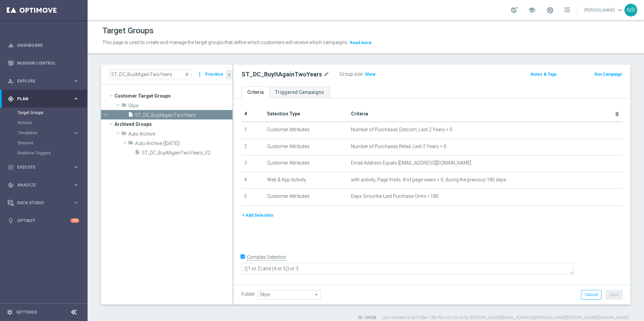  What do you see at coordinates (187, 75) in the screenshot?
I see `span: close` at bounding box center [187, 75].